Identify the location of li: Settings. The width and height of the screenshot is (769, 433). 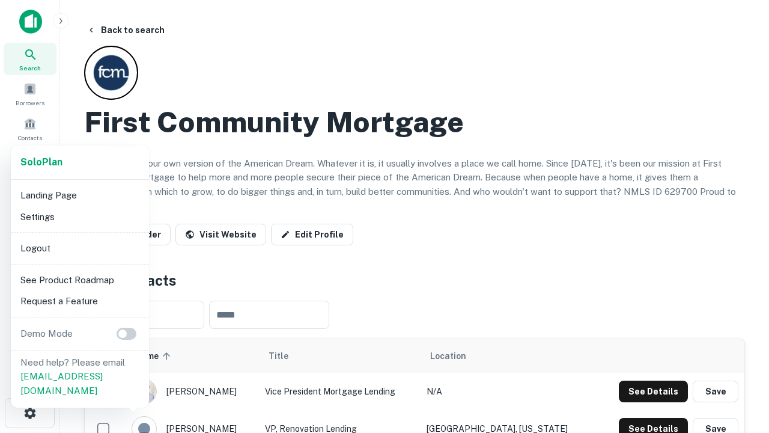
(80, 217).